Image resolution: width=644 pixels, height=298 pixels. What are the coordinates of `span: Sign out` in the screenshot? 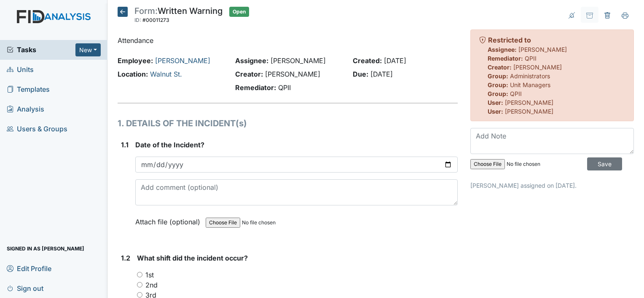 It's located at (24, 288).